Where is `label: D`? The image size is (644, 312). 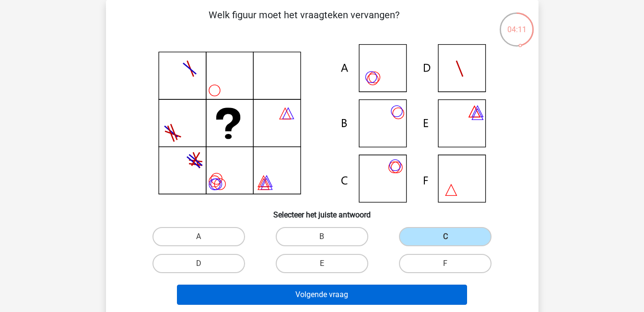 label: D is located at coordinates (198, 263).